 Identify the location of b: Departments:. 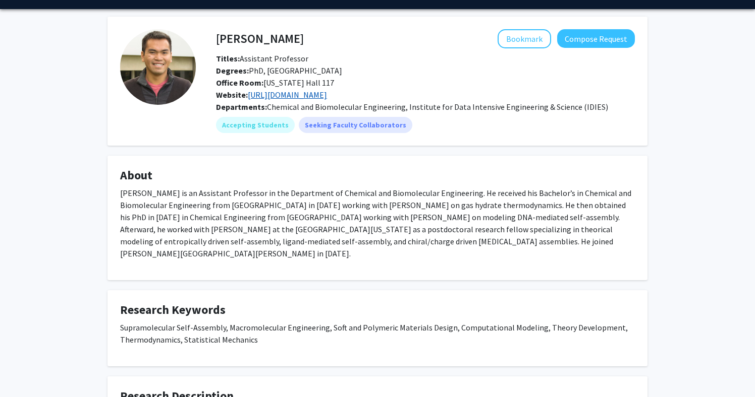
(241, 107).